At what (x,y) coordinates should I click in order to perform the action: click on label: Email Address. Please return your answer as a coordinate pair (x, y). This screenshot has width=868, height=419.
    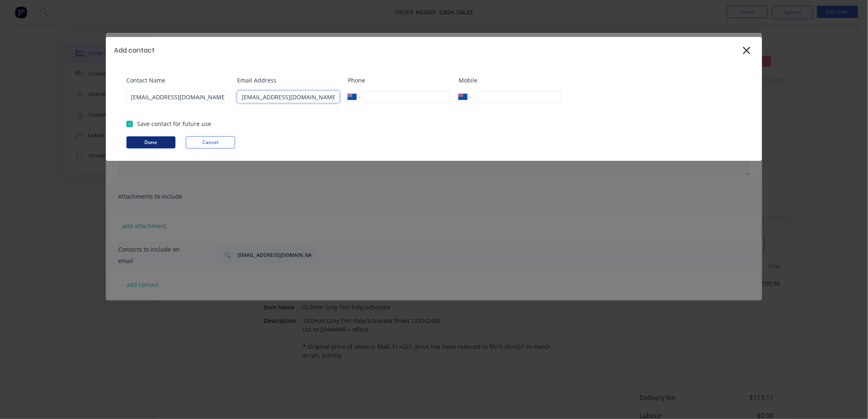
    Looking at the image, I should click on (288, 80).